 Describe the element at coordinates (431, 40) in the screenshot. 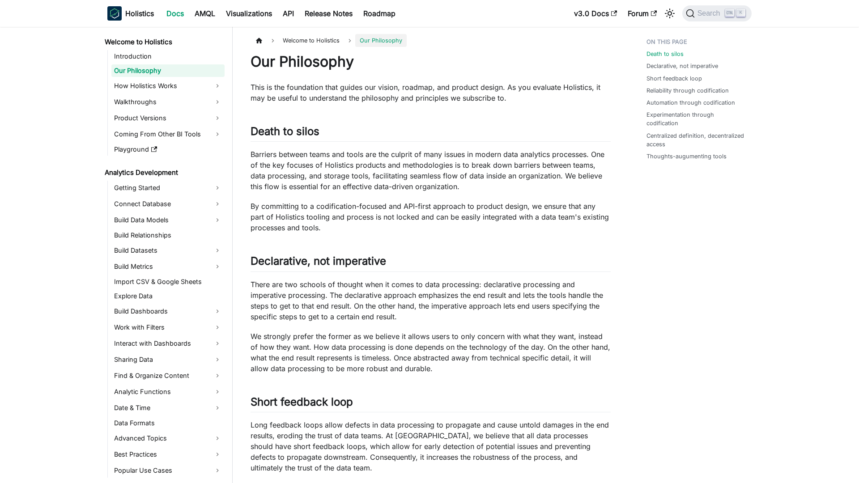

I see `nav: Breadcrumbs` at that location.